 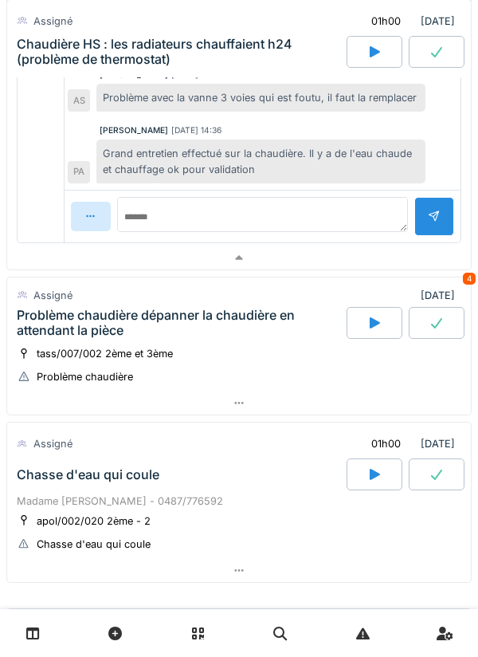 I want to click on div: Plus d'autres tâches à afficher, so click(x=239, y=625).